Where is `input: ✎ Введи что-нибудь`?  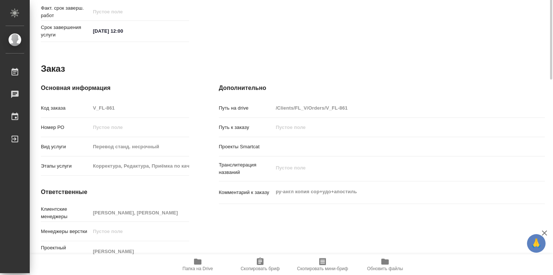
input: ✎ Введи что-нибудь is located at coordinates (123, 31).